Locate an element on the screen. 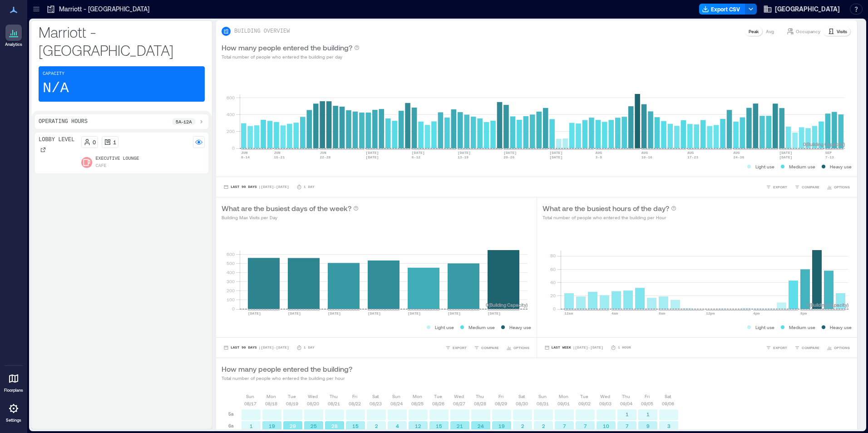 The height and width of the screenshot is (433, 868). p: 08/27 is located at coordinates (459, 404).